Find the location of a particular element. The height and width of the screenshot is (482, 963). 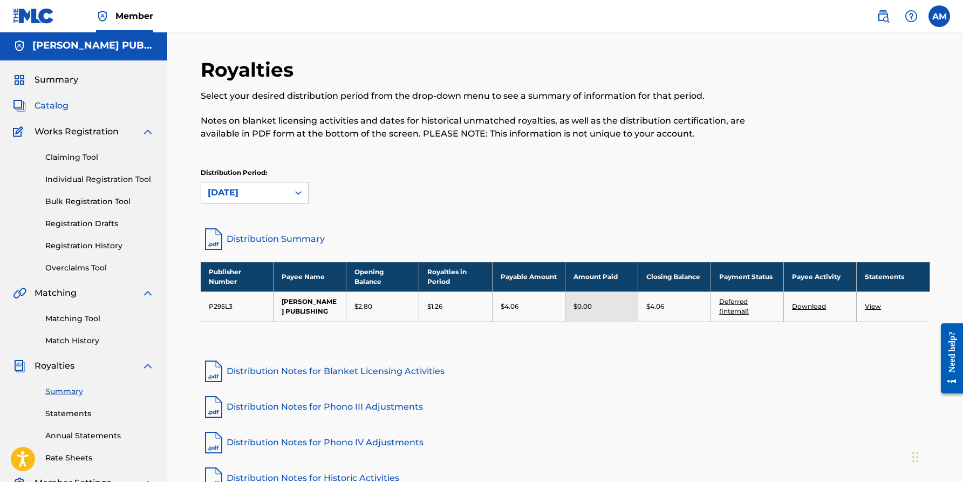

p: Distribution Period: is located at coordinates (255, 173).